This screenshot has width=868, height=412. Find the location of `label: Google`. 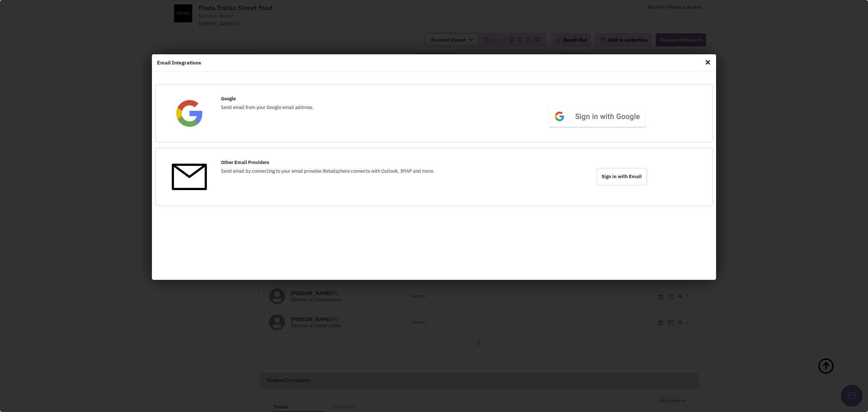

label: Google is located at coordinates (229, 98).